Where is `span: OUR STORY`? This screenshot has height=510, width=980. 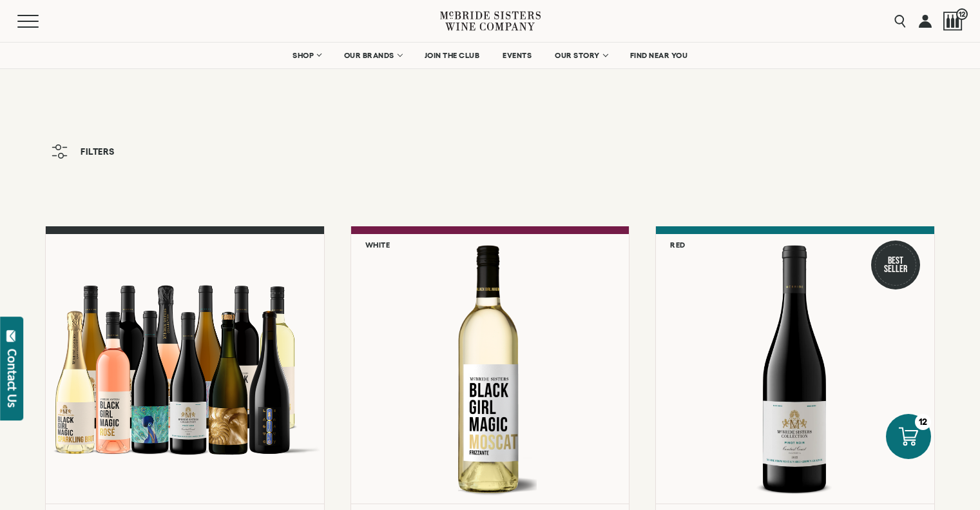 span: OUR STORY is located at coordinates (577, 56).